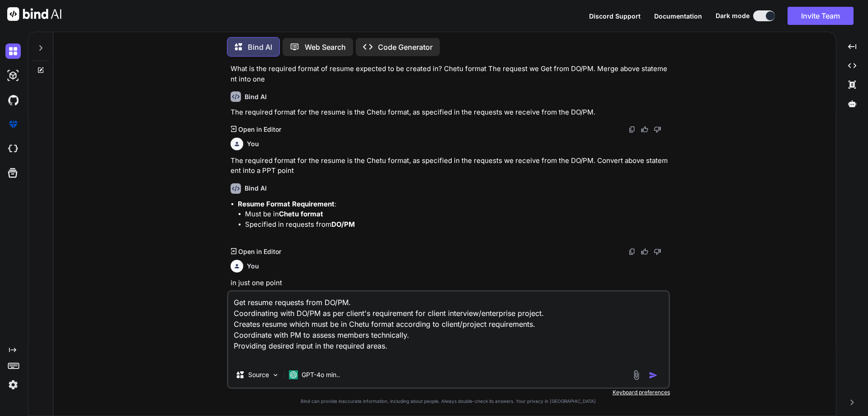 This screenshot has width=868, height=416. What do you see at coordinates (13, 124) in the screenshot?
I see `img: premium` at bounding box center [13, 124].